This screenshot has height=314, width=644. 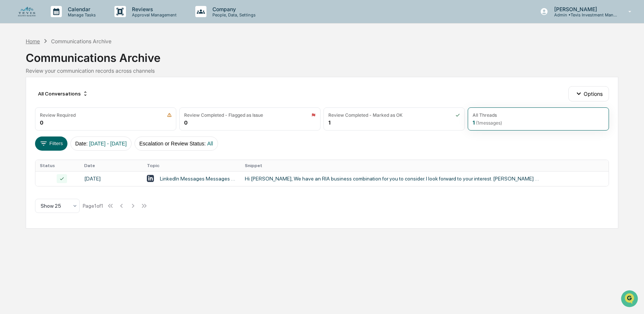 I want to click on p: Company, so click(x=233, y=9).